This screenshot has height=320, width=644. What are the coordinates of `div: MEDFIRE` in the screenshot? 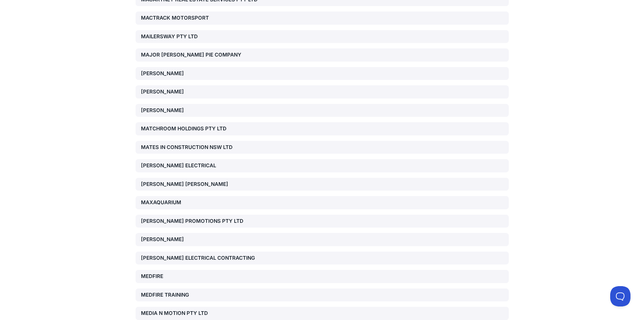 It's located at (200, 276).